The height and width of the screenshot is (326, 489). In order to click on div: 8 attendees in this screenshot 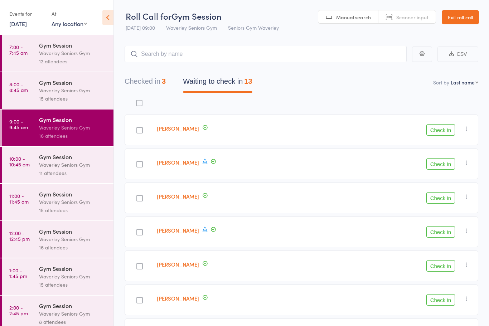, I will do `click(73, 322)`.